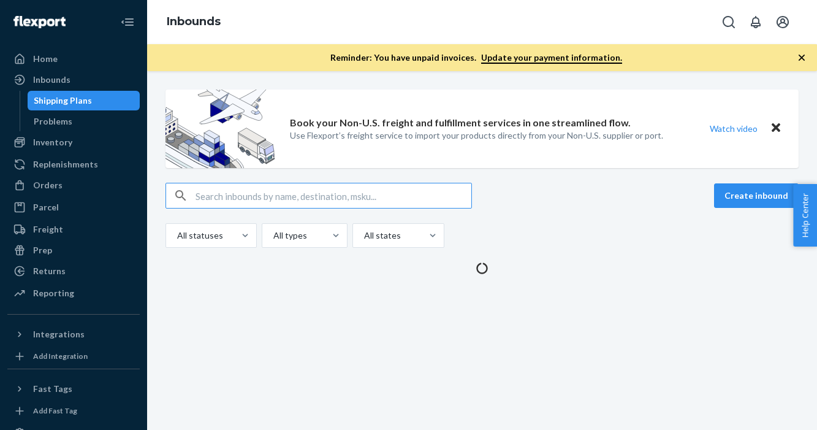 This screenshot has height=430, width=817. I want to click on button: Close, so click(776, 128).